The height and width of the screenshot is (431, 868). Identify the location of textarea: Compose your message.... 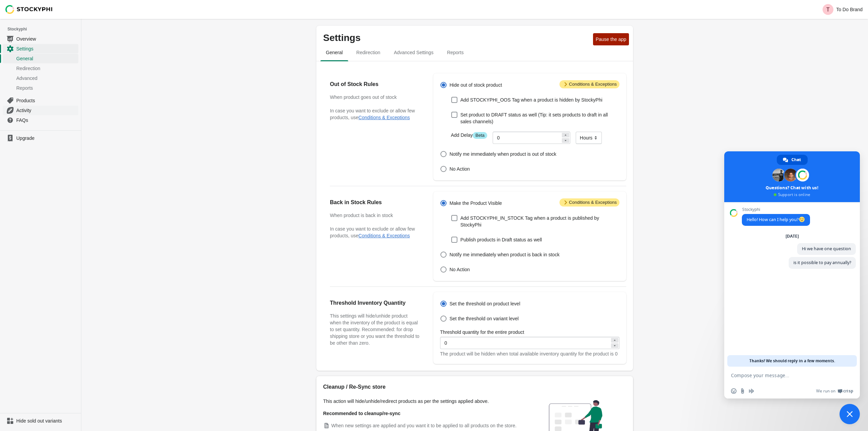
(785, 375).